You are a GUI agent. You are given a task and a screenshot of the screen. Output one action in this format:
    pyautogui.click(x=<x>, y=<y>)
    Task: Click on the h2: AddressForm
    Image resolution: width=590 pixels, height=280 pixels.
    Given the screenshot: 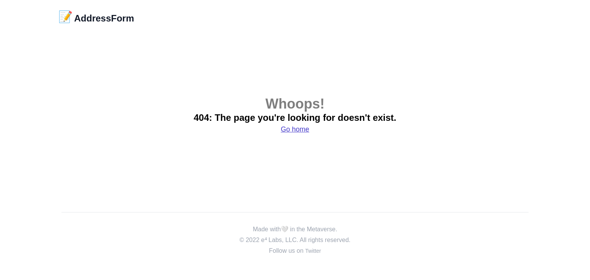 What is the action you would take?
    pyautogui.click(x=104, y=18)
    